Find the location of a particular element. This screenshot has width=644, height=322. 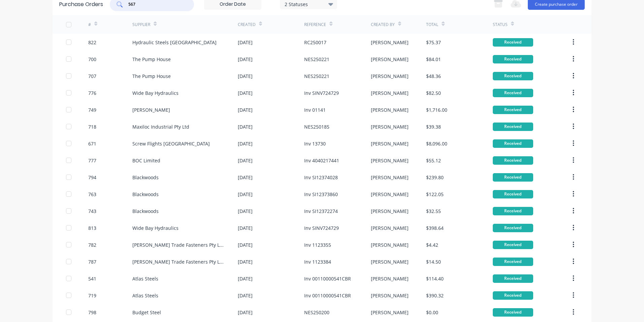

div: $32.55 is located at coordinates (434, 211).